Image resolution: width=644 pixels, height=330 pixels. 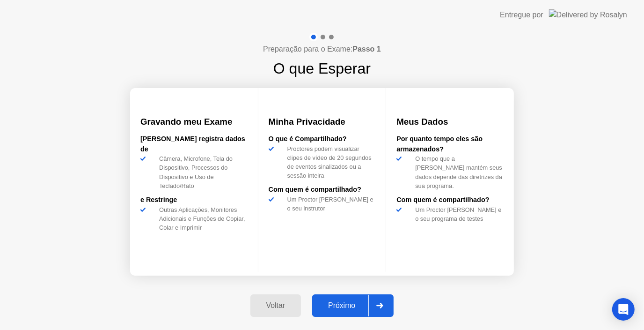 What do you see at coordinates (450, 144) in the screenshot?
I see `div: Por quanto tempo eles são armazenados?` at bounding box center [450, 144].